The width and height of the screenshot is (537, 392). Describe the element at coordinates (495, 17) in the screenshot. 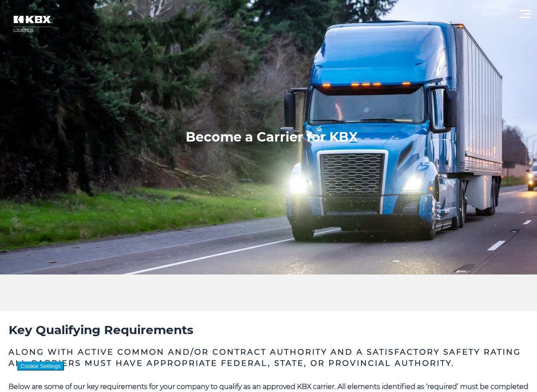

I see `div: Log in` at that location.